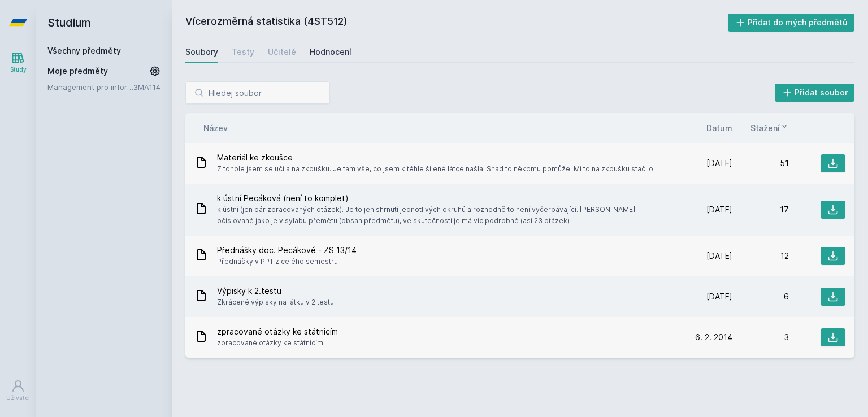 The image size is (868, 417). Describe the element at coordinates (765, 128) in the screenshot. I see `span: Stažení` at that location.